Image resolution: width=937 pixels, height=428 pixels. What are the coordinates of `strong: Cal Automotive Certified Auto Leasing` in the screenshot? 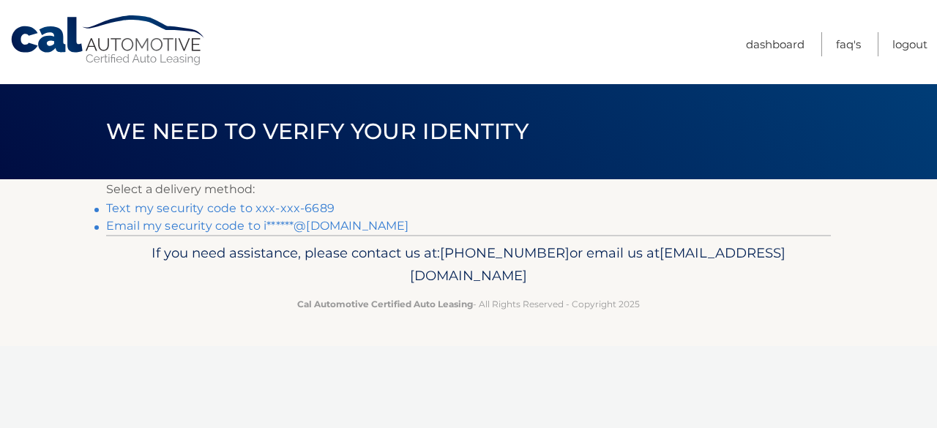 It's located at (385, 304).